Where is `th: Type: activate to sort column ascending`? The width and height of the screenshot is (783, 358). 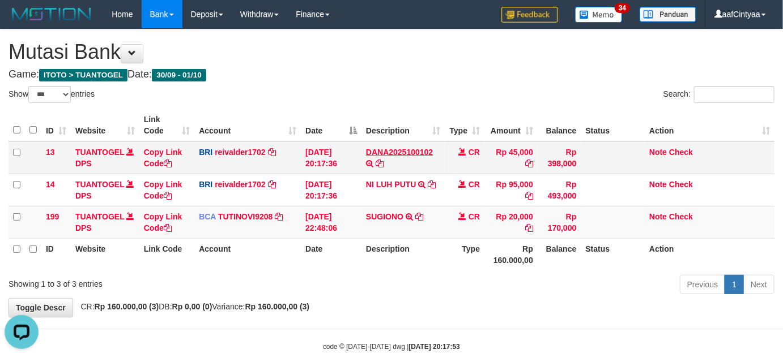
th: Type: activate to sort column ascending is located at coordinates (464, 125).